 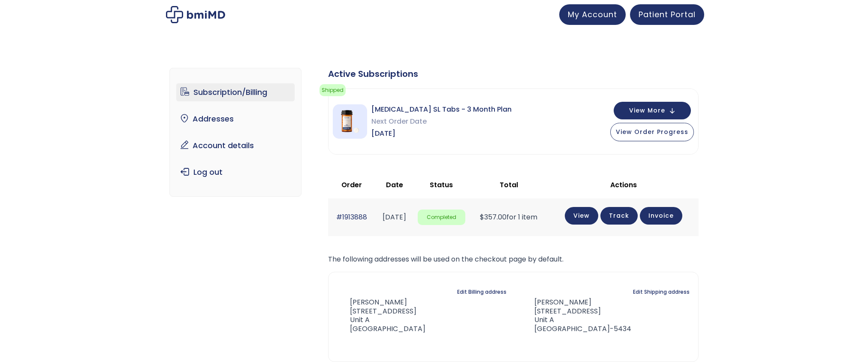 What do you see at coordinates (235, 172) in the screenshot?
I see `a: Log out` at bounding box center [235, 172].